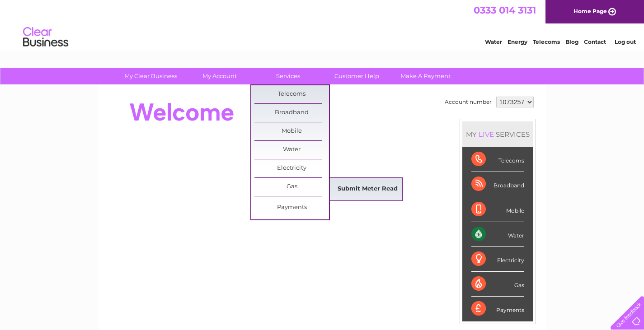 The width and height of the screenshot is (644, 330). Describe the element at coordinates (498, 235) in the screenshot. I see `div: Water` at that location.